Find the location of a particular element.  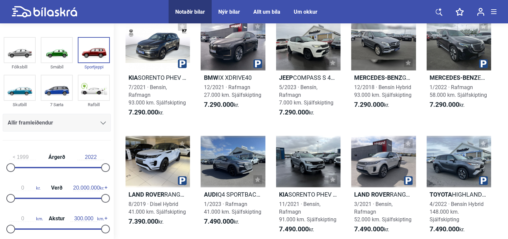

span: 5/2023 · Bensín, Rafmagn 7.000 km. Sjálfskipting is located at coordinates (306, 95).